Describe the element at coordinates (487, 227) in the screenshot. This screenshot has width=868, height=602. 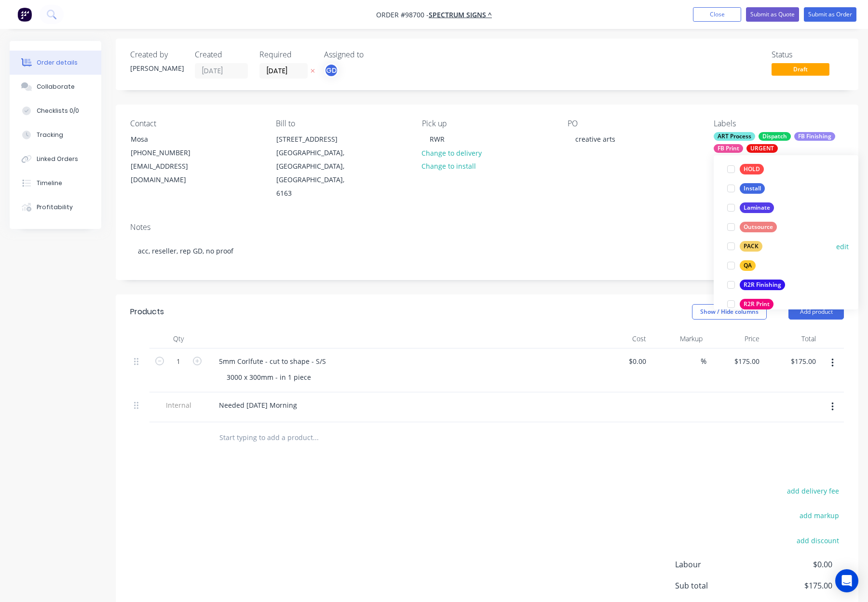
I see `div: Notes` at that location.